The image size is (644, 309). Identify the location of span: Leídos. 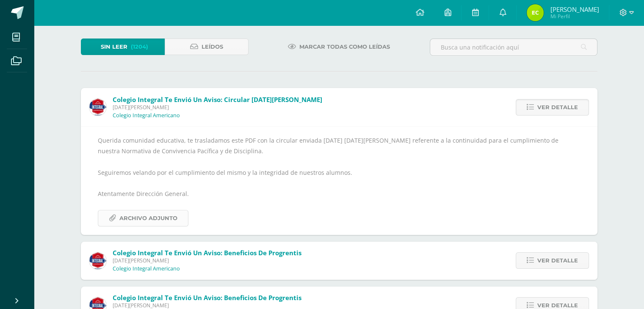
(212, 46).